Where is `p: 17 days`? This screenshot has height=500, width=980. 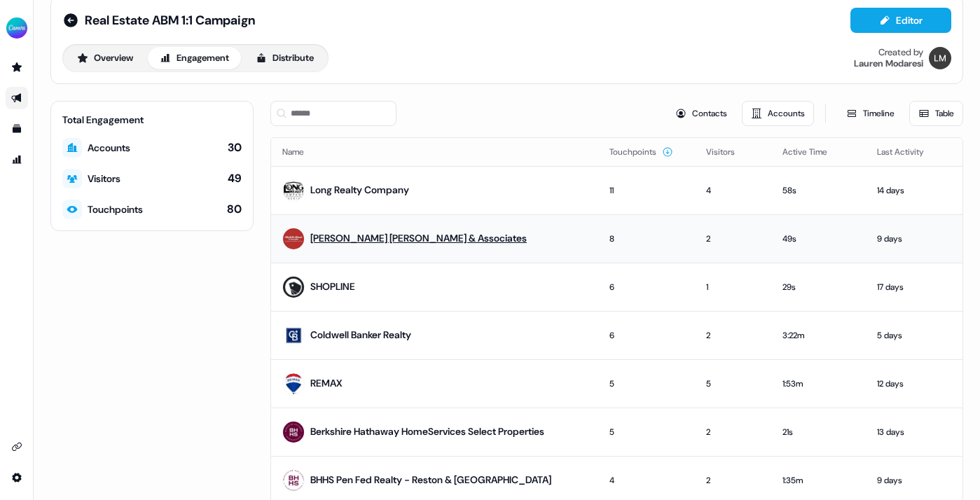 p: 17 days is located at coordinates (914, 287).